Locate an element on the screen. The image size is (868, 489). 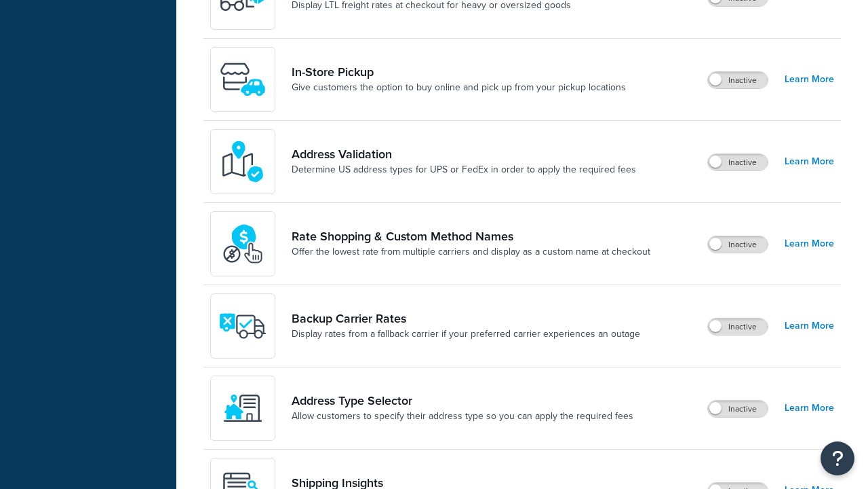
a: In-Store Pickup is located at coordinates (459, 72).